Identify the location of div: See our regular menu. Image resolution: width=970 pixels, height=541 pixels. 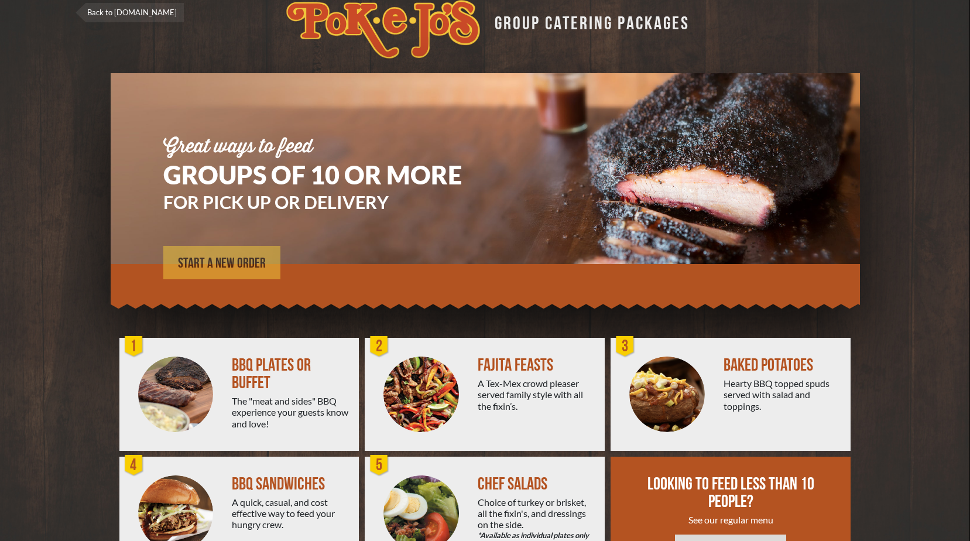
(731, 519).